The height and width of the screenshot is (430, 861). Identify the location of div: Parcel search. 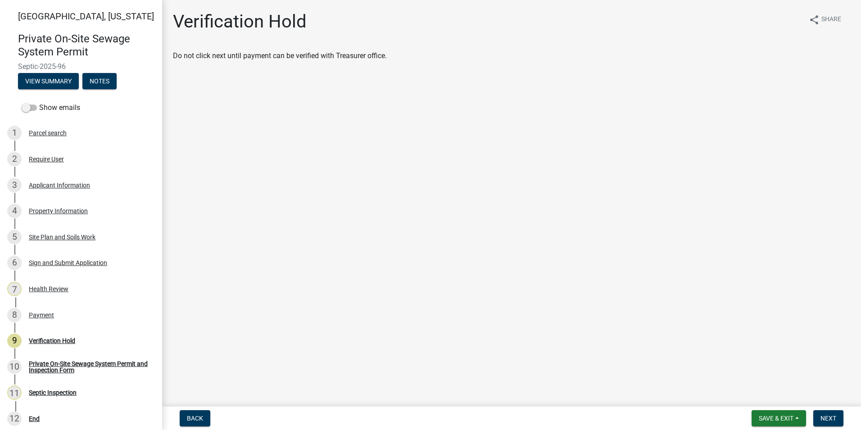
(48, 133).